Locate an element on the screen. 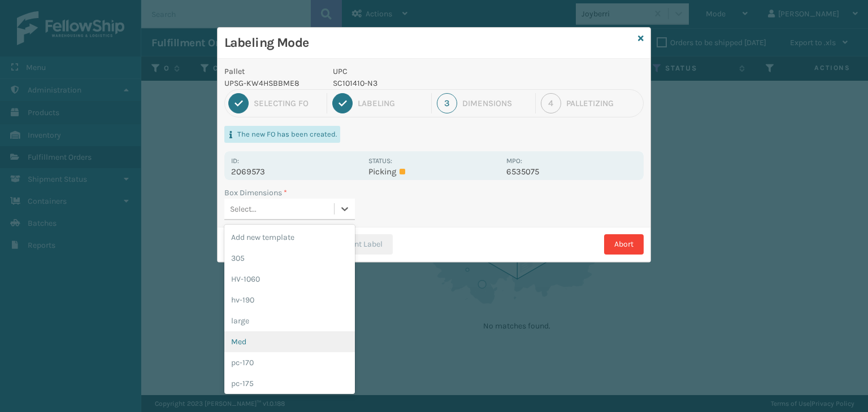 Image resolution: width=868 pixels, height=412 pixels. p: 2069573 is located at coordinates (296, 172).